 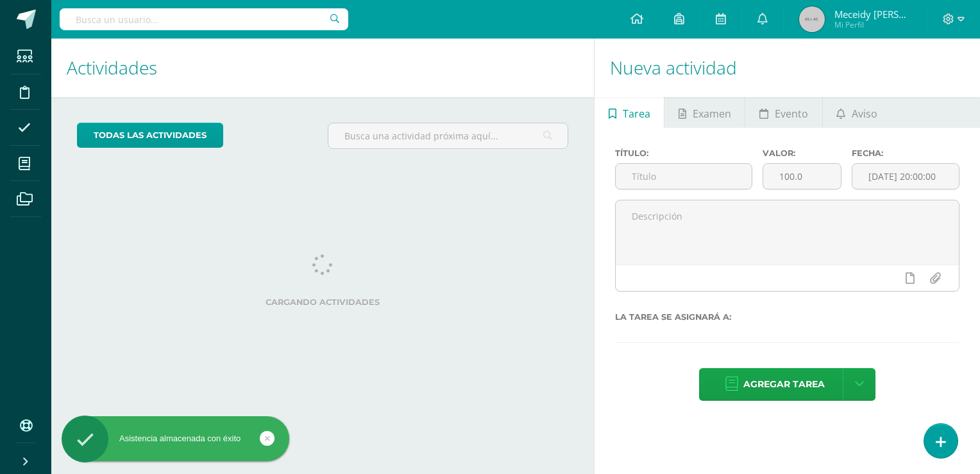 I want to click on div: Asistencia almacenada con éxito, so click(x=175, y=439).